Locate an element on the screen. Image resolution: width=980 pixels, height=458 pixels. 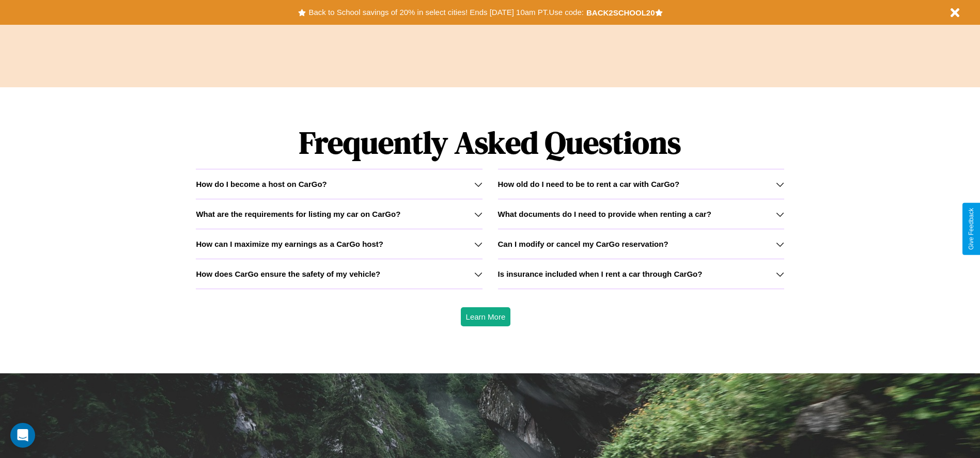
h3: What are the requirements for listing my car on CarGo? is located at coordinates (298, 214).